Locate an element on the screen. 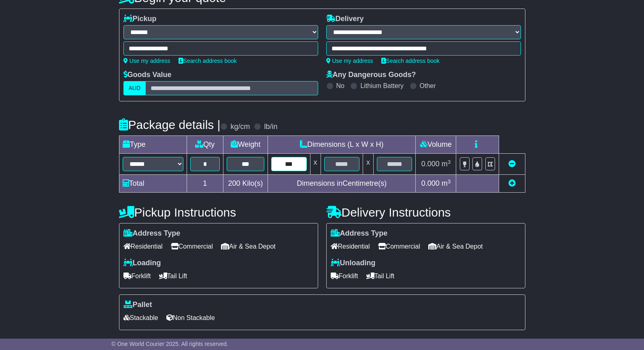 The width and height of the screenshot is (644, 350). a: Add new item is located at coordinates (512, 183).